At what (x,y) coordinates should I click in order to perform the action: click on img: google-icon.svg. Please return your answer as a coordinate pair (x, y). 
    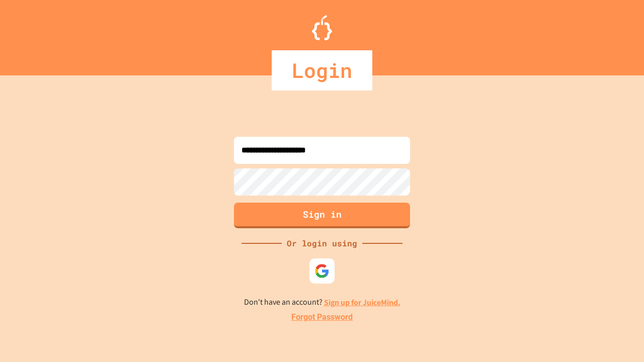
    Looking at the image, I should click on (322, 271).